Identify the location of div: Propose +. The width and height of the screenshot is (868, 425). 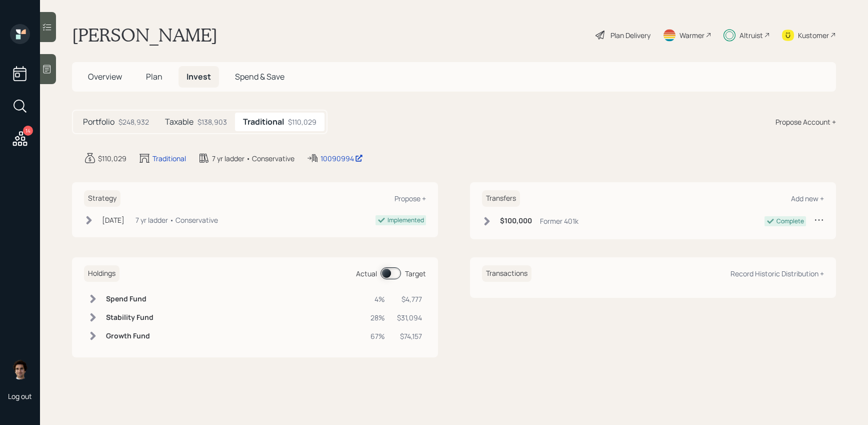
(410, 198).